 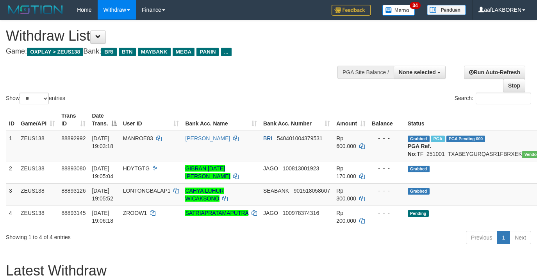 I want to click on a: Stop, so click(x=514, y=86).